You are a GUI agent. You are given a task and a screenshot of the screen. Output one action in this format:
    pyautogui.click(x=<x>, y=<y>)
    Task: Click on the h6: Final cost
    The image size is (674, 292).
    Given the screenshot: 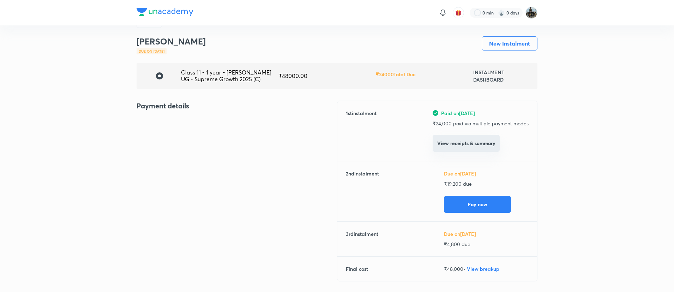 What is the action you would take?
    pyautogui.click(x=357, y=269)
    